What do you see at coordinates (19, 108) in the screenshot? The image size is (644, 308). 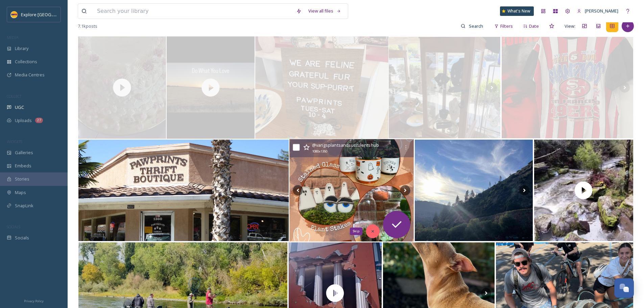 I see `span: UGC` at bounding box center [19, 108].